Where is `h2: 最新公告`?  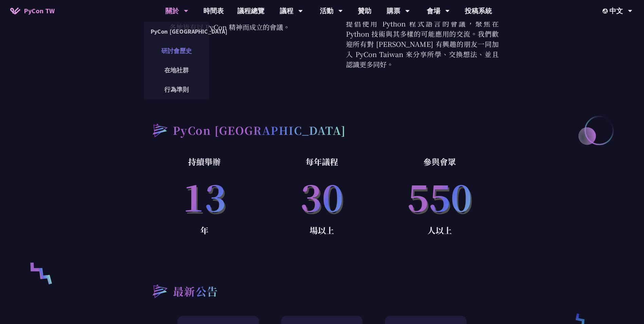
h2: 最新公告 is located at coordinates (195, 291).